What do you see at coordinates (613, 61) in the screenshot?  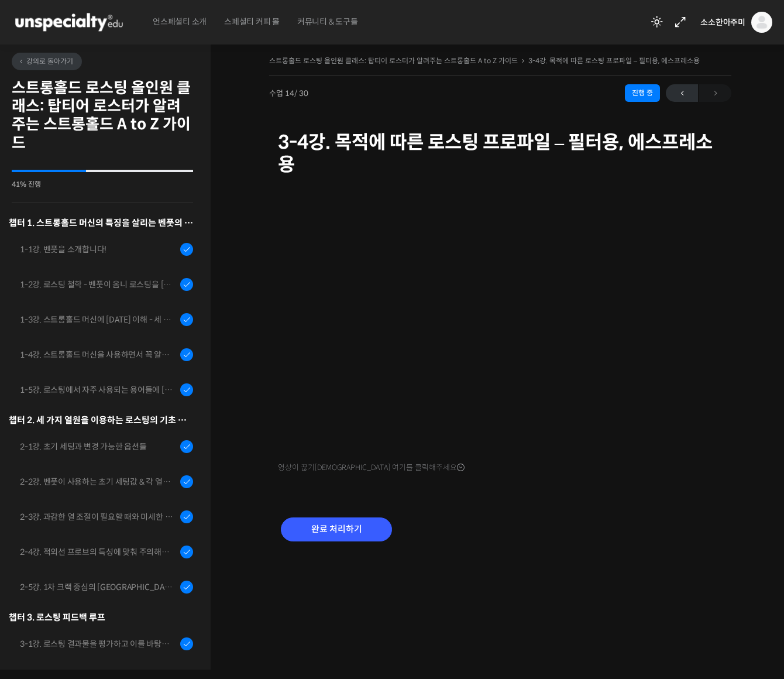 I see `a: 3-4강. 목적에 따른 로스팅 프로파일 – 필터용, 에스프레소용` at bounding box center [613, 61].